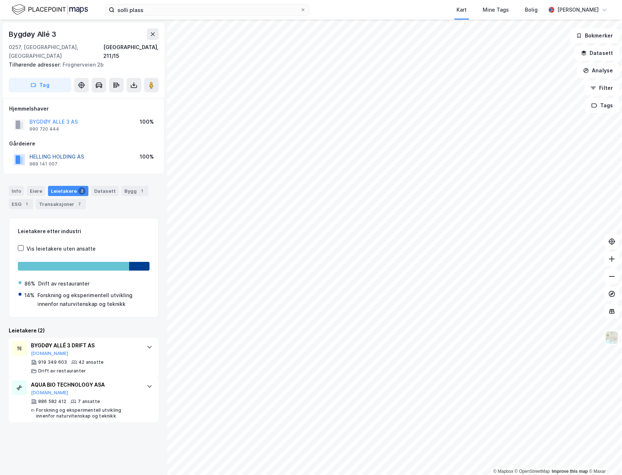 This screenshot has height=475, width=622. Describe the element at coordinates (61, 249) in the screenshot. I see `div: Vis leietakere uten ansatte` at that location.